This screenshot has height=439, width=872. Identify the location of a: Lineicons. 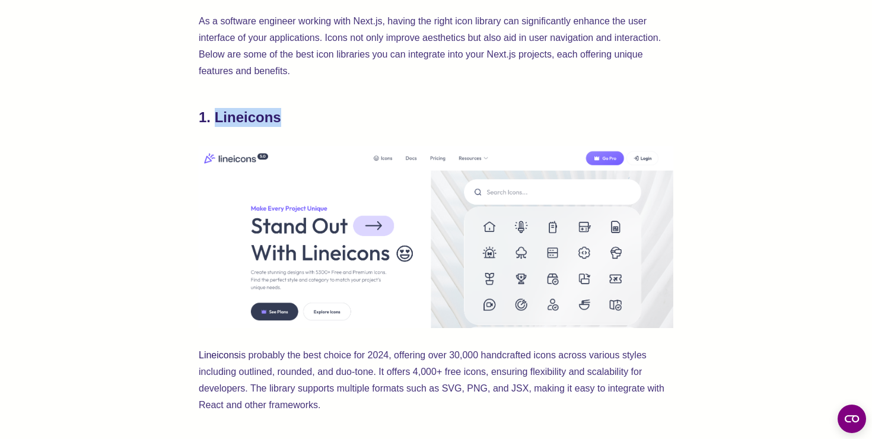
(219, 355).